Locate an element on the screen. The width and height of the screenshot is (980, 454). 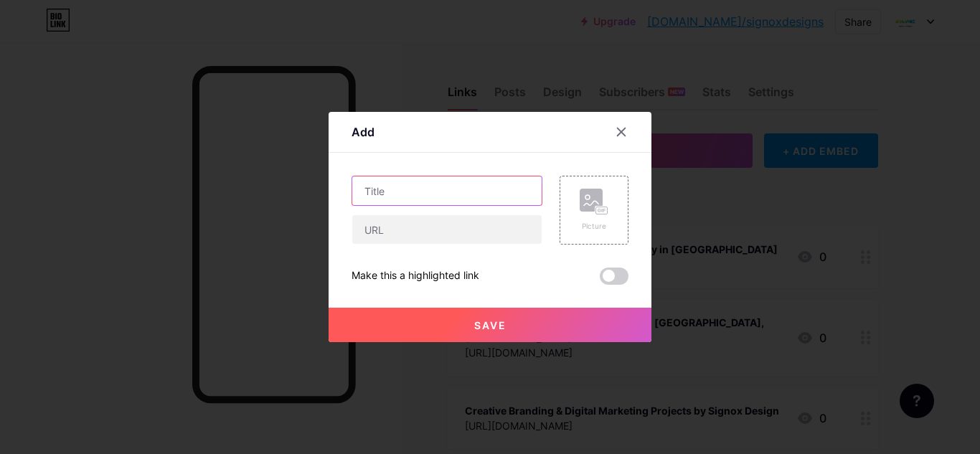
span: Save is located at coordinates (490, 324).